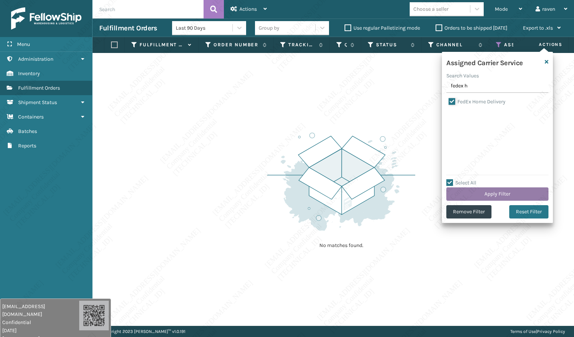 The height and width of the screenshot is (337, 574). I want to click on h4: Assigned Carrier Service, so click(484, 62).